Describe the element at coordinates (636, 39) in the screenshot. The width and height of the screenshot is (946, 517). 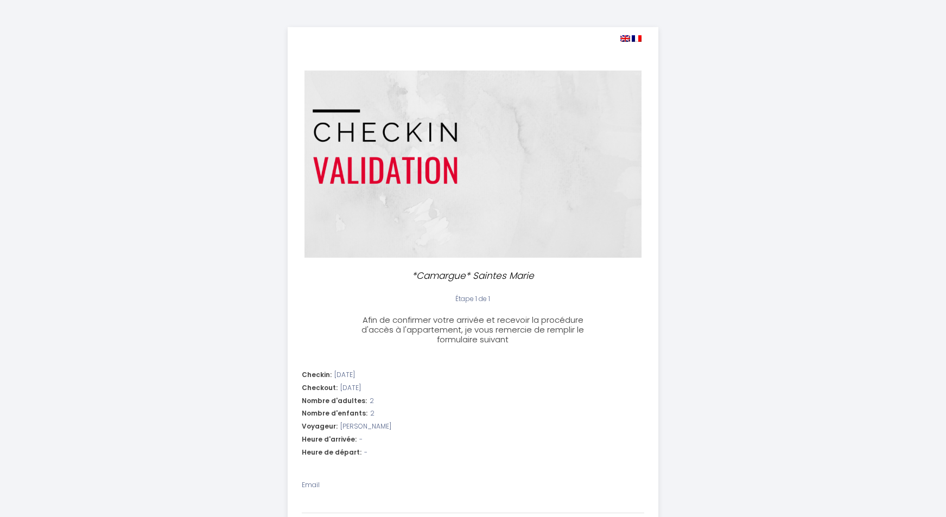
I see `img: fr.png` at that location.